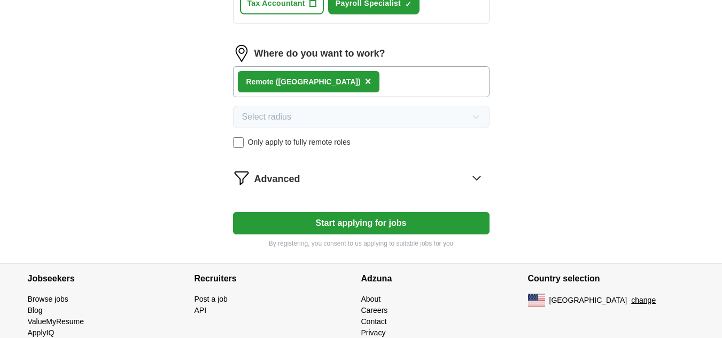 This screenshot has width=722, height=338. Describe the element at coordinates (361, 244) in the screenshot. I see `p: By registering, you consent to us applying to suitable jobs for you` at that location.